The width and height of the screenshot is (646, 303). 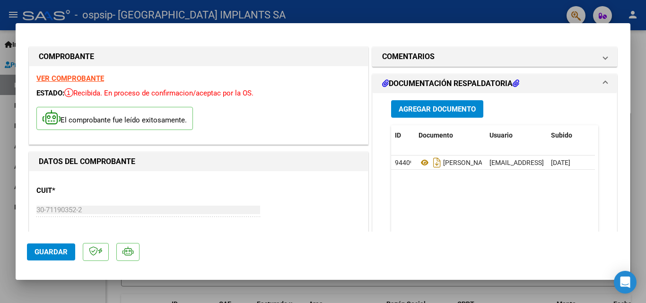 What do you see at coordinates (494, 191) in the screenshot?
I see `div: DOCUMENTACIÓN RESPALDATORIA` at bounding box center [494, 191].